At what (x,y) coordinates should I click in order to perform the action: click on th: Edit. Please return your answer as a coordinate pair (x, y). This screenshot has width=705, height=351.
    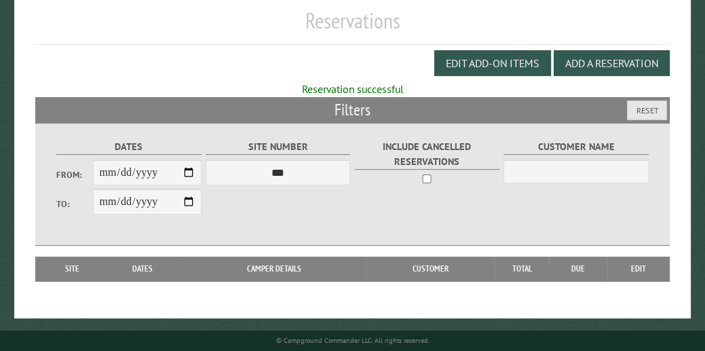
    Looking at the image, I should click on (639, 269).